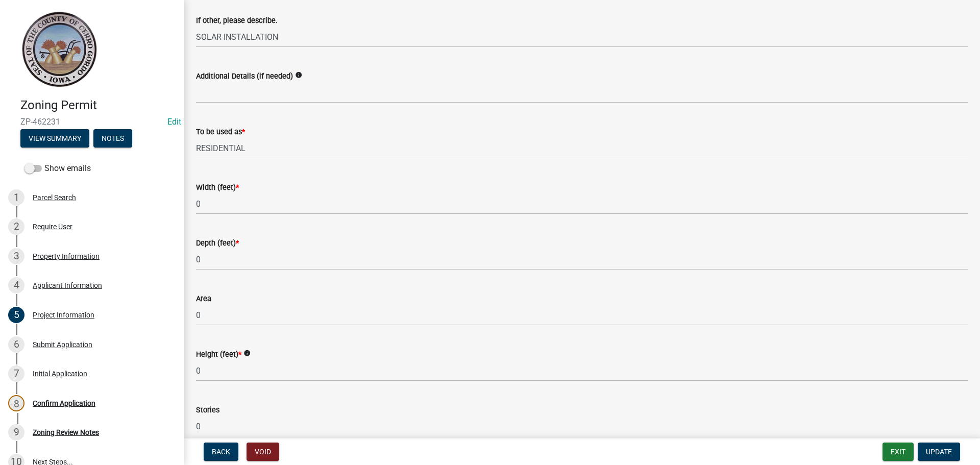 This screenshot has width=980, height=465. I want to click on div: Property Information, so click(66, 256).